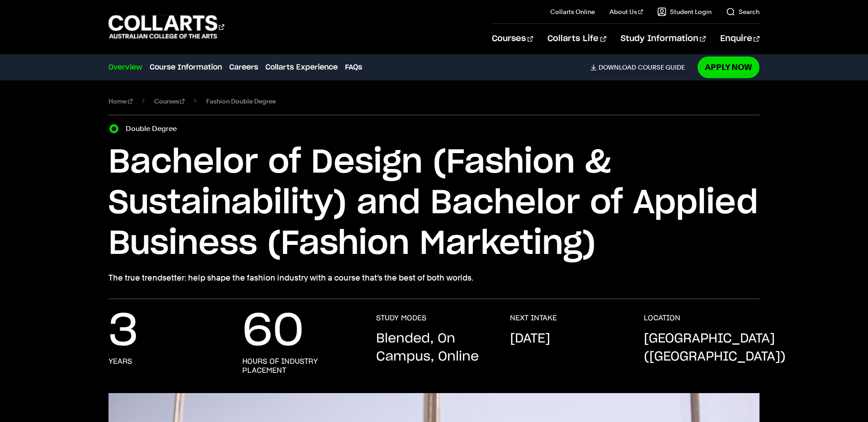  I want to click on span: Fashion Double Degree, so click(241, 101).